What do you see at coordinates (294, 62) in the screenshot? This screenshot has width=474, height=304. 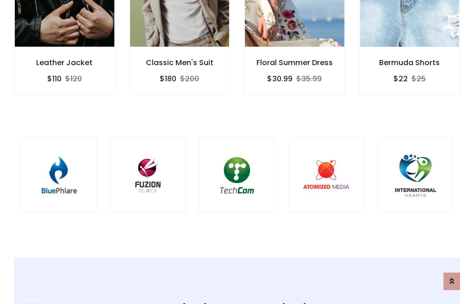 I see `h6: Floral Summer Dress` at bounding box center [294, 62].